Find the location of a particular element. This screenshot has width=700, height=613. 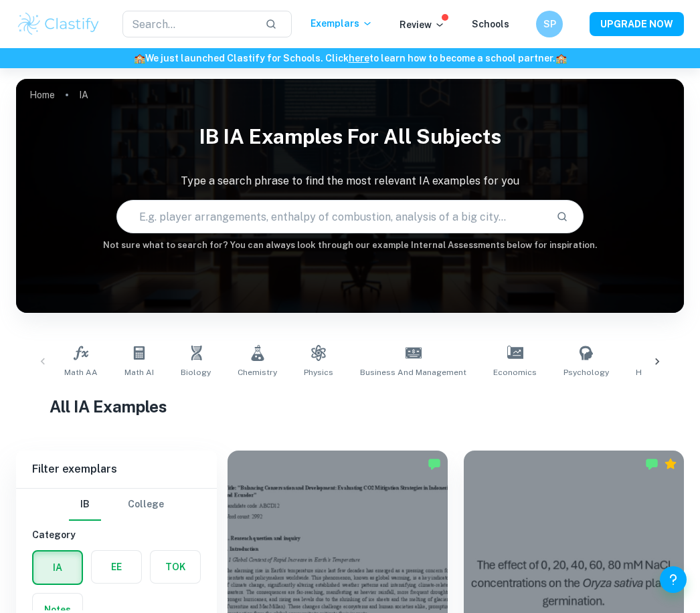

button: IB is located at coordinates (85, 505).